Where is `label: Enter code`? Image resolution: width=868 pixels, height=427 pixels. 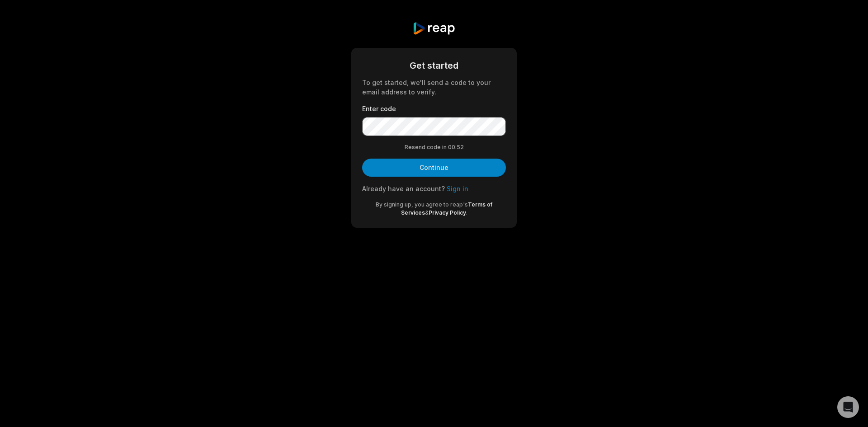 label: Enter code is located at coordinates (434, 108).